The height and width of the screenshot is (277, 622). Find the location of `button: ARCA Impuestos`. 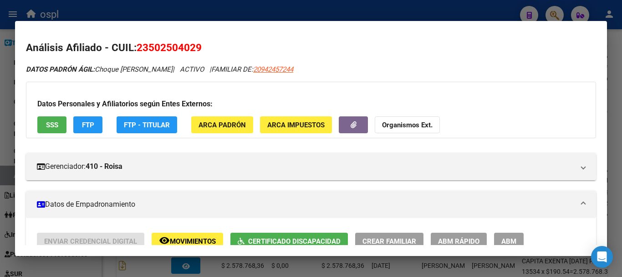

button: ARCA Impuestos is located at coordinates (296, 124).